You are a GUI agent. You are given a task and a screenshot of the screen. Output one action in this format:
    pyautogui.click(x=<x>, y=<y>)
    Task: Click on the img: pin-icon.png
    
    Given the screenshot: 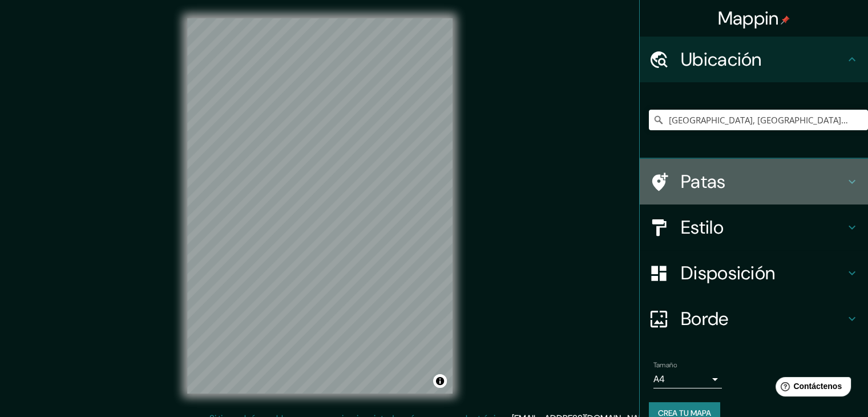 What is the action you would take?
    pyautogui.click(x=785, y=20)
    